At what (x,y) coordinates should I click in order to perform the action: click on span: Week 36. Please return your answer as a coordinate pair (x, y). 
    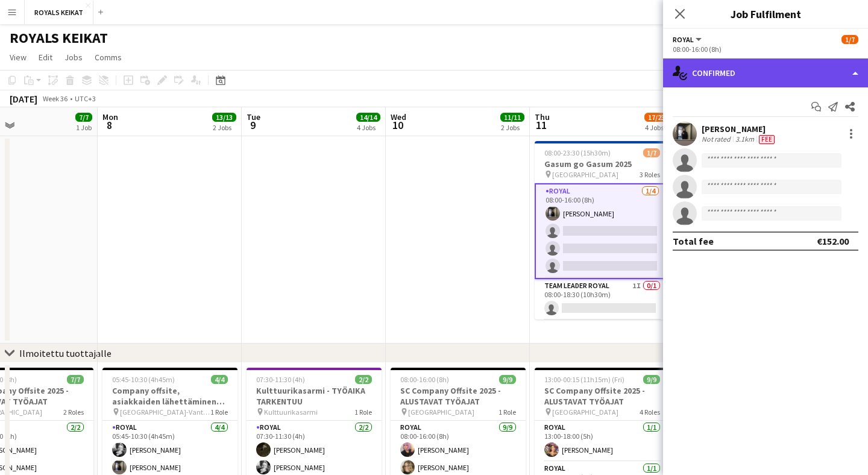
    Looking at the image, I should click on (55, 98).